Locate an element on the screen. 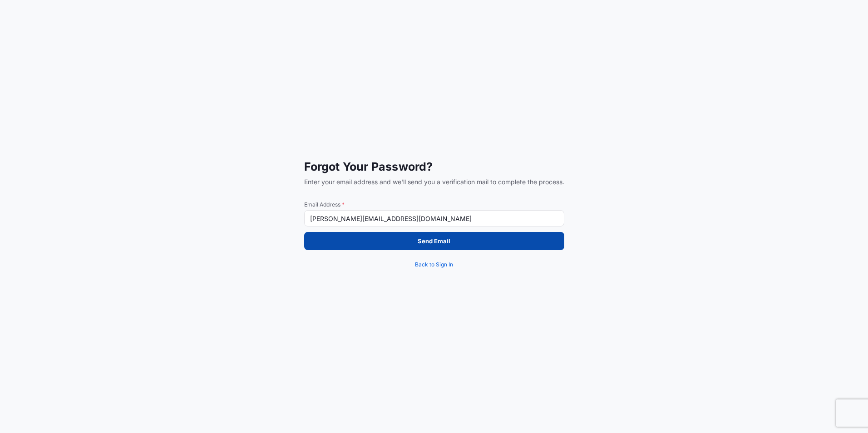 This screenshot has height=433, width=868. input: example@gmail.com is located at coordinates (434, 218).